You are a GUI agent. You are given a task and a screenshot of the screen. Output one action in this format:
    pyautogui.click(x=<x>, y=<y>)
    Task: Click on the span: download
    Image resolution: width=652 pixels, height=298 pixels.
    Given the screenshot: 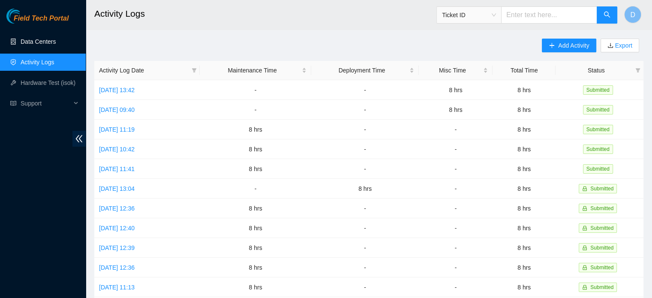 What is the action you would take?
    pyautogui.click(x=611, y=46)
    